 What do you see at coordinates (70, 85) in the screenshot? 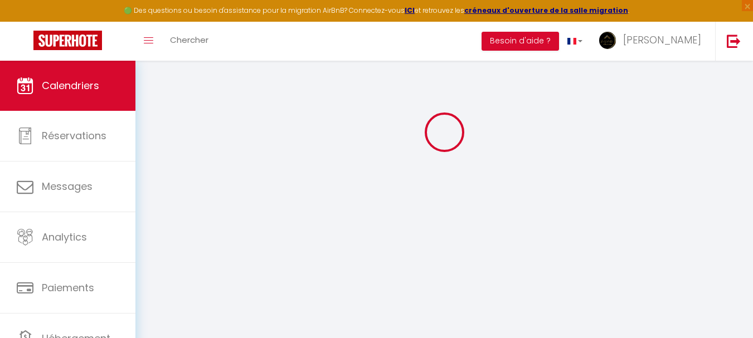
I see `span: Calendriers` at bounding box center [70, 85].